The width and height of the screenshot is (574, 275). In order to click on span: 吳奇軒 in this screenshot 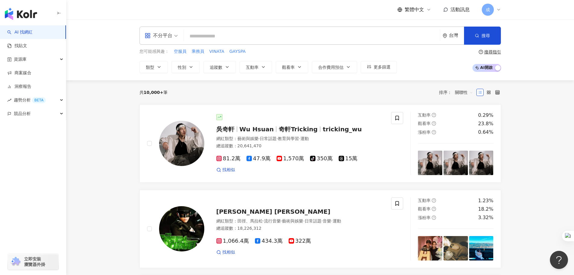, I will do `click(225, 129)`.